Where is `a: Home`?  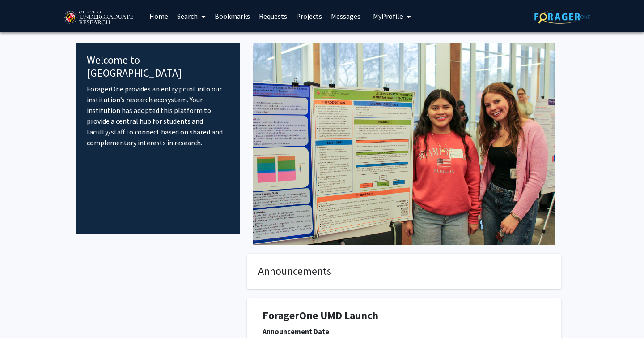
a: Home is located at coordinates (159, 16).